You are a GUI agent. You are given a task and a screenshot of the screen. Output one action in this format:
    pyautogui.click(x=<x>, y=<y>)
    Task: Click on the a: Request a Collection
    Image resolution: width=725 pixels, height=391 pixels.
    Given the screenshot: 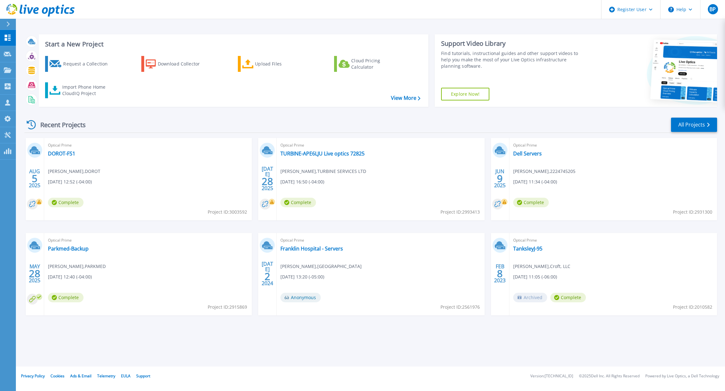 What is the action you would take?
    pyautogui.click(x=80, y=64)
    